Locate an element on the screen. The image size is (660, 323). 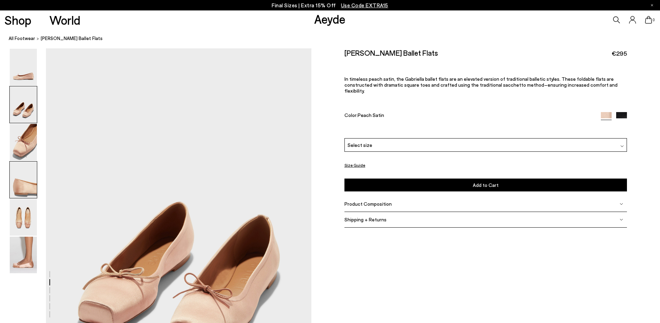
img: Gabriella Satin Ballet Flats - Image 2 is located at coordinates (23, 104).